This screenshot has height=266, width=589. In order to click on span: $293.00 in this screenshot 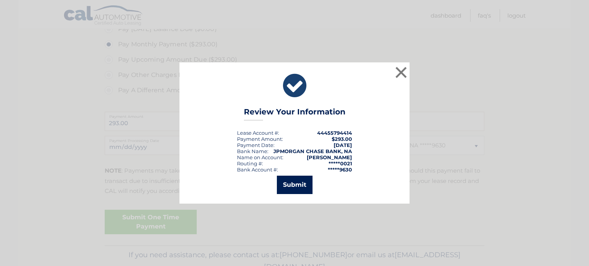, I will do `click(342, 139)`.